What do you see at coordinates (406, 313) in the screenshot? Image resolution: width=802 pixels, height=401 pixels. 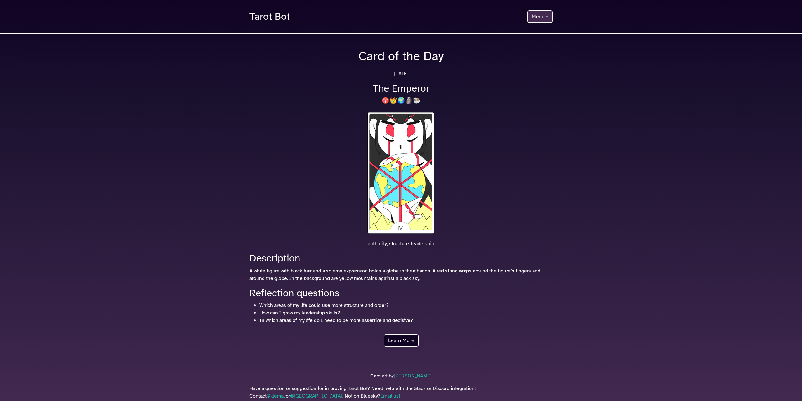 I see `li: How can I grow my leadership skills?` at bounding box center [406, 313].